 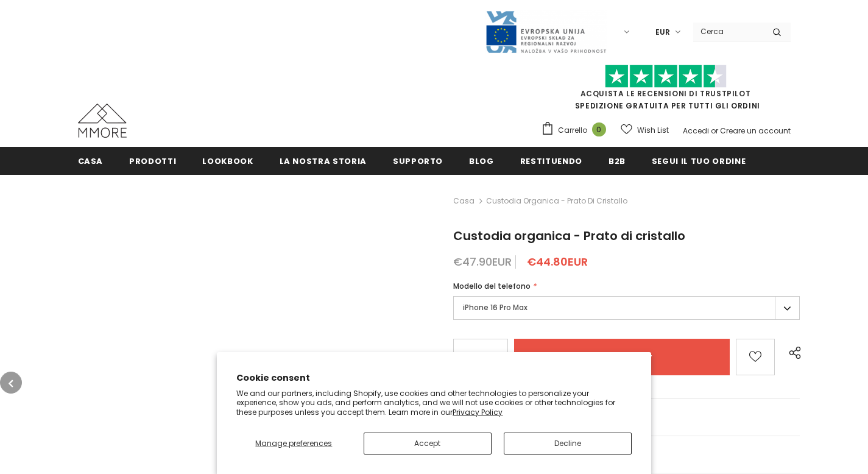 I want to click on span: Segui il tuo ordine, so click(x=698, y=160).